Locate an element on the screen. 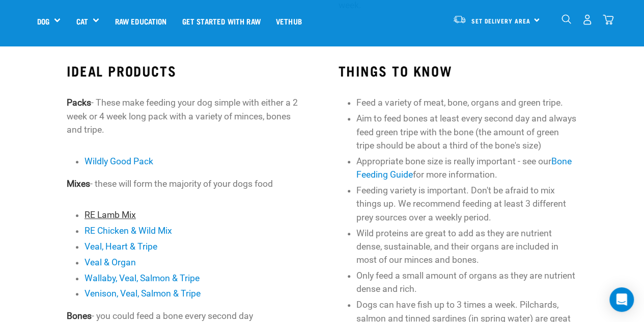 The image size is (644, 322). h3: THINGS TO KNOW is located at coordinates (459, 70).